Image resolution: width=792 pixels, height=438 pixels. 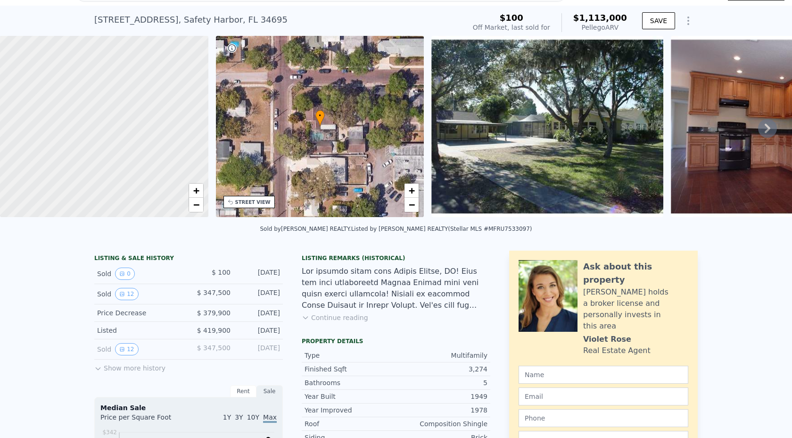 I want to click on div: 3,274, so click(x=442, y=369).